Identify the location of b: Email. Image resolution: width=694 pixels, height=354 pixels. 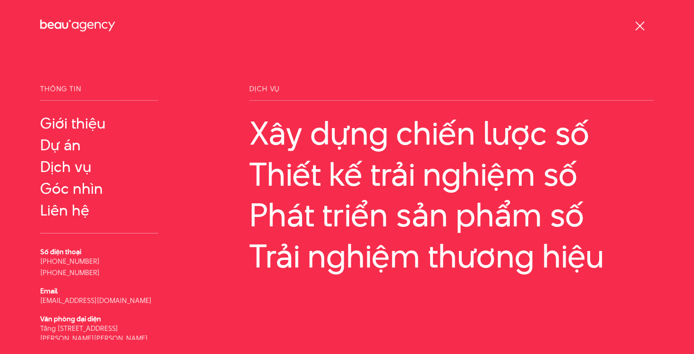
(49, 290).